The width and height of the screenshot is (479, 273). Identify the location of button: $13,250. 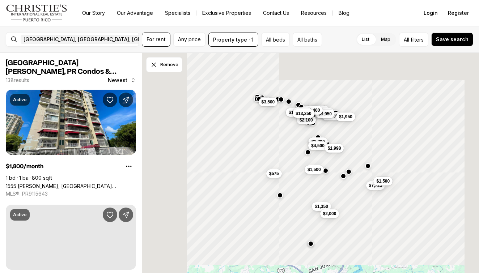
(303, 114).